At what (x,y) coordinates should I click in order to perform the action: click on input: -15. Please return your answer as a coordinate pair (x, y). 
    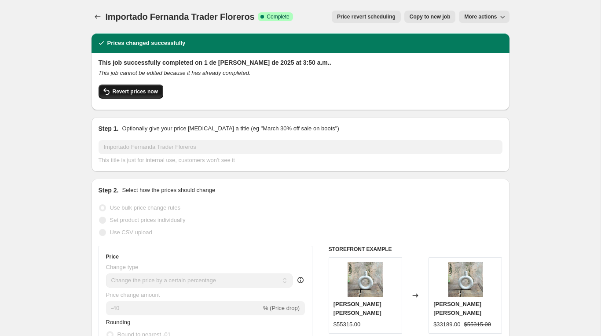
    Looking at the image, I should click on (184, 308).